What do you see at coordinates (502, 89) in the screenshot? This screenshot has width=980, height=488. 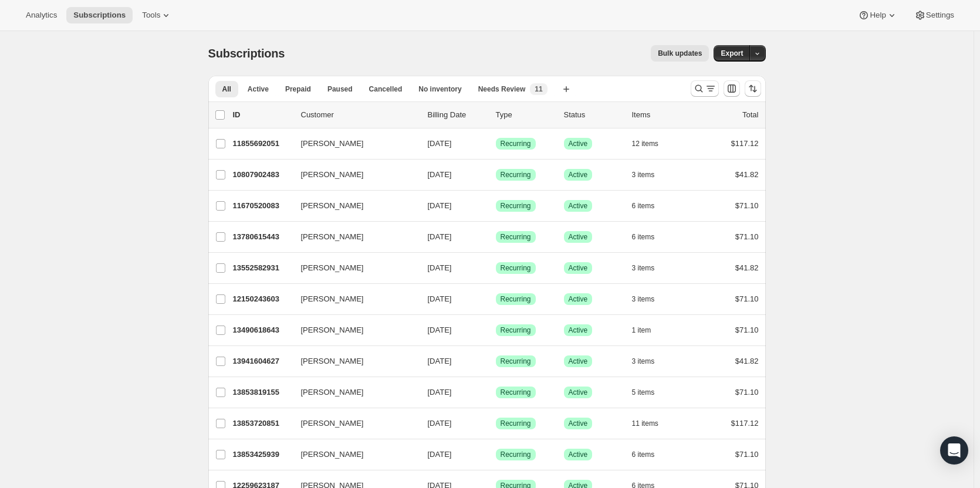 I see `span: Needs Review` at bounding box center [502, 89].